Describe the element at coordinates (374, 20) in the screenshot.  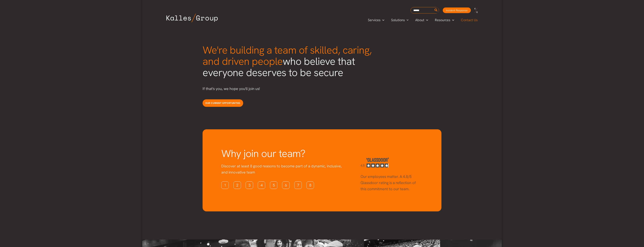
I see `span: Services` at that location.